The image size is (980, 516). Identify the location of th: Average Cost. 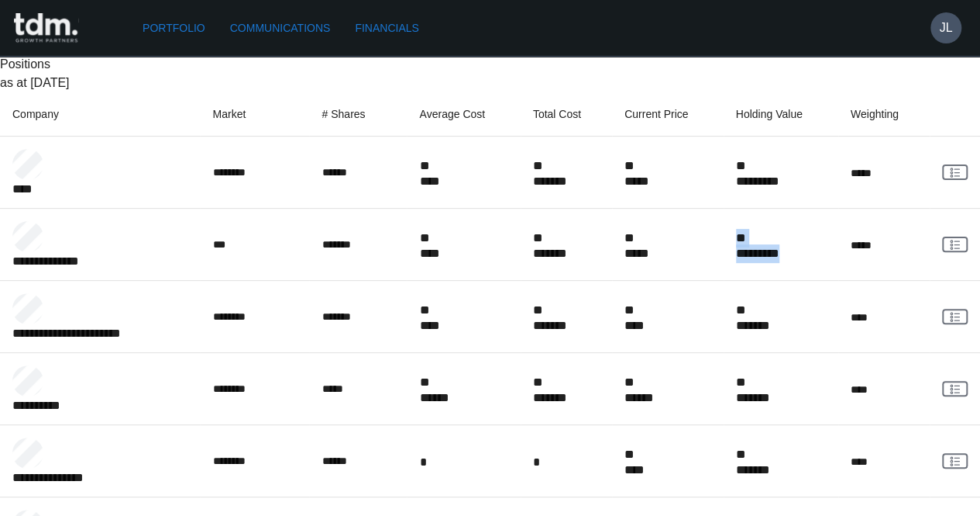
(463, 114).